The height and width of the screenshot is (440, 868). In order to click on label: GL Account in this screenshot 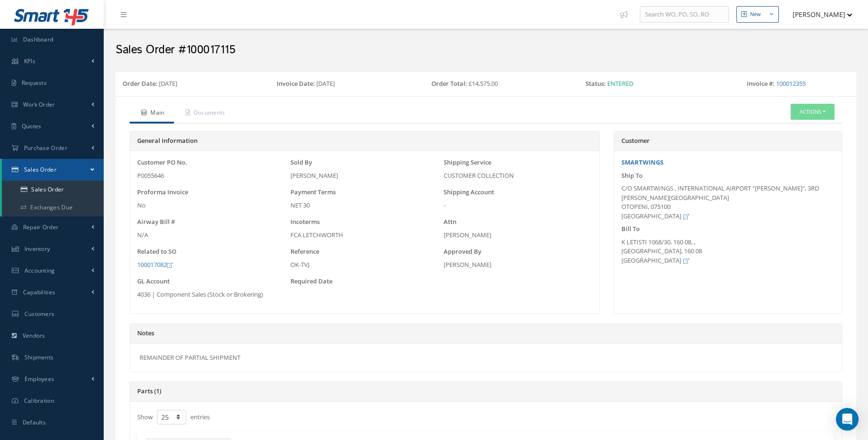, I will do `click(153, 282)`.